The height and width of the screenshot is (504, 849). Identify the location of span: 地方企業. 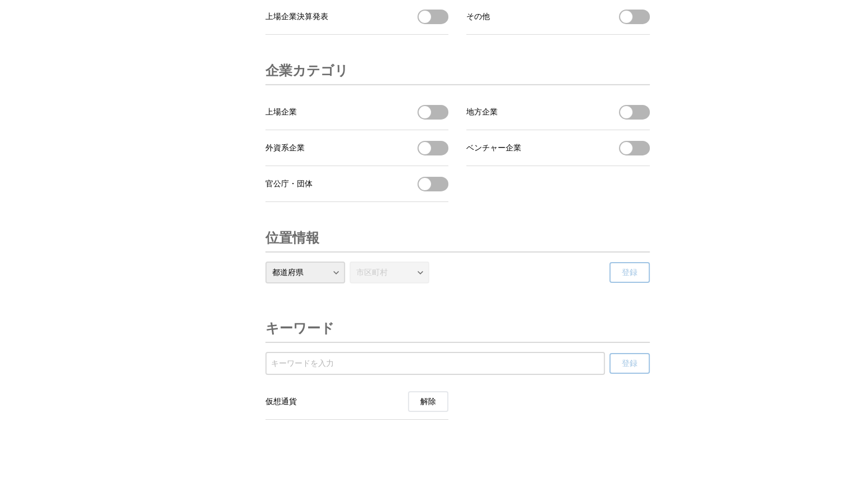
(482, 112).